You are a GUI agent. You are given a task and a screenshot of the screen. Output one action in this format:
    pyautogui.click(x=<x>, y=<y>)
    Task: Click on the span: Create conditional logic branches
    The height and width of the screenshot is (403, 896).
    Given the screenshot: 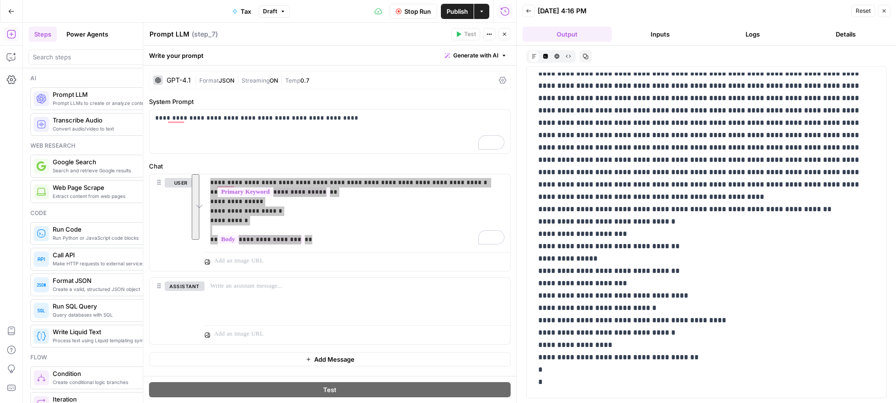 What is the action you would take?
    pyautogui.click(x=119, y=382)
    